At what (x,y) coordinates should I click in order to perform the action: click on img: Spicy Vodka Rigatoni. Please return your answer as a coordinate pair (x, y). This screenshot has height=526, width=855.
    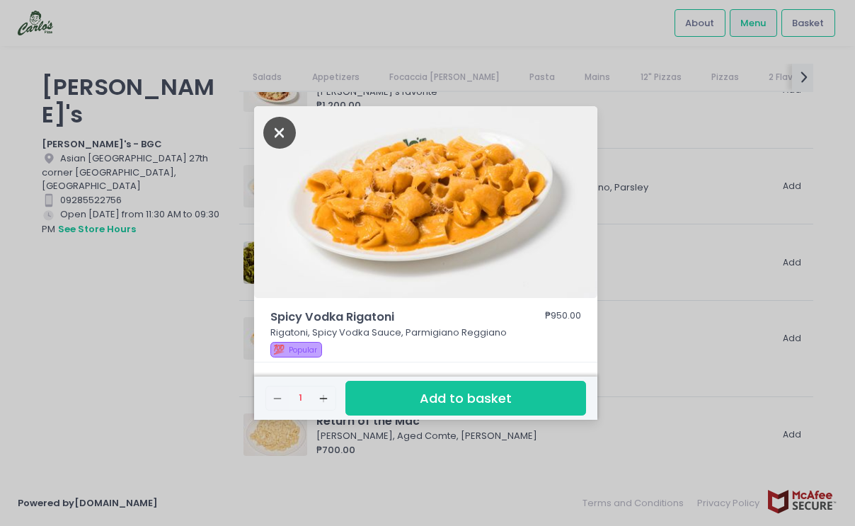
    Looking at the image, I should click on (425, 202).